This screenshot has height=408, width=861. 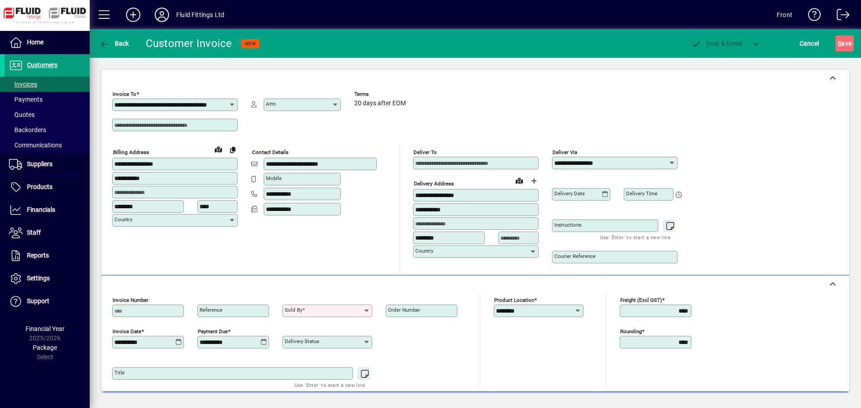 What do you see at coordinates (119, 373) in the screenshot?
I see `mat-label: Title` at bounding box center [119, 373].